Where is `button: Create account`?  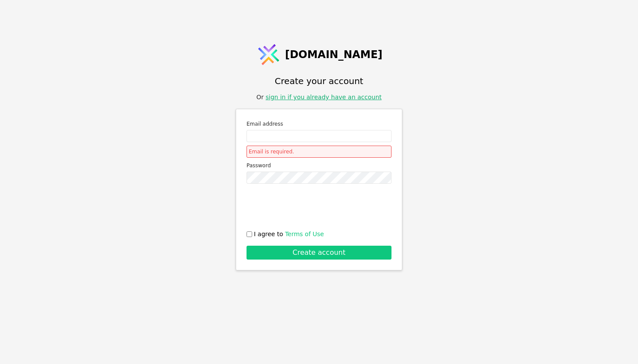 button: Create account is located at coordinates (319, 252).